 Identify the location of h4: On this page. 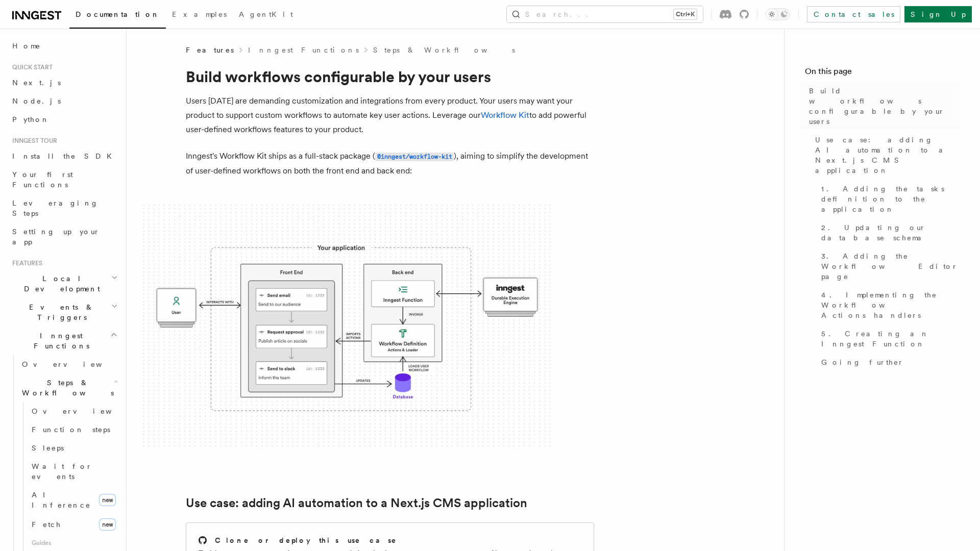
(882, 73).